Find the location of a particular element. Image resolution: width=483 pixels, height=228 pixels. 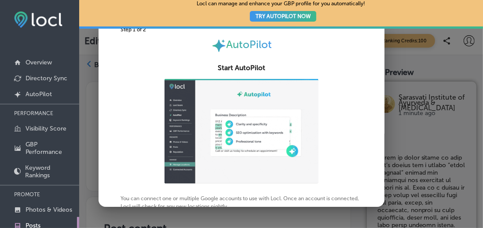

p: Directory Sync is located at coordinates (46, 78).